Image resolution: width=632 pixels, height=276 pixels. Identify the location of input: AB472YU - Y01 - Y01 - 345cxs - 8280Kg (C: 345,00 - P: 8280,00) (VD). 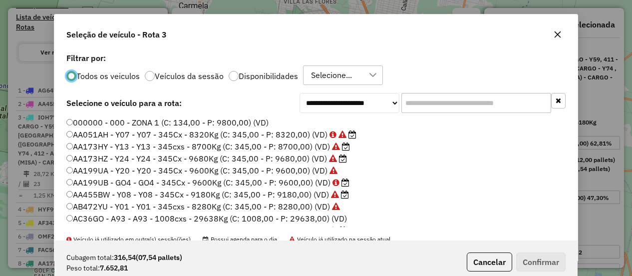
(69, 206).